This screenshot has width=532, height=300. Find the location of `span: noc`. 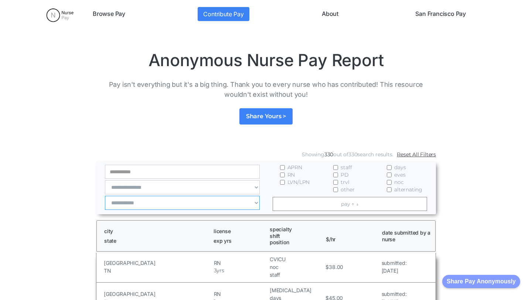

span: noc is located at coordinates (399, 182).